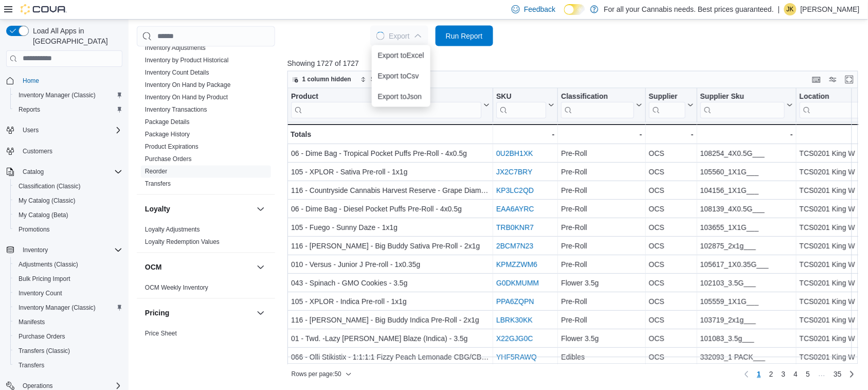  Describe the element at coordinates (69, 201) in the screenshot. I see `button: My Catalog (Classic)` at that location.